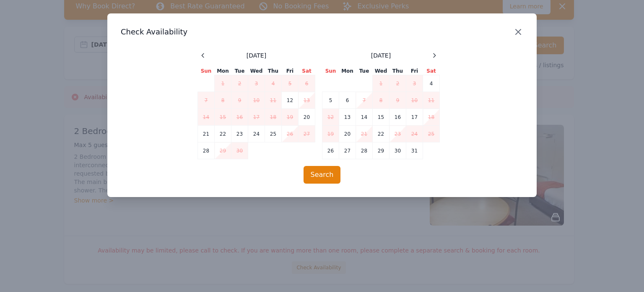 The width and height of the screenshot is (644, 292). I want to click on h3: Check Availability, so click(322, 32).